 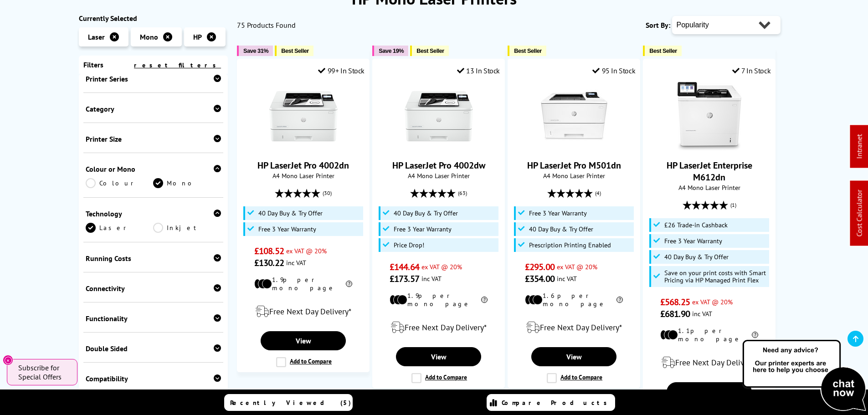 I want to click on span: £130.22, so click(x=269, y=263).